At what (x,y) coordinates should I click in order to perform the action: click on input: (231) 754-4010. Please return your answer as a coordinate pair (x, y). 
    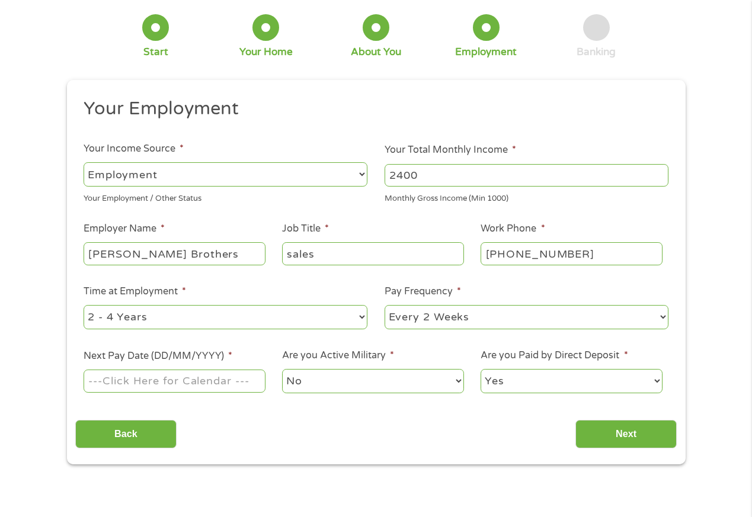
    Looking at the image, I should click on (571, 254).